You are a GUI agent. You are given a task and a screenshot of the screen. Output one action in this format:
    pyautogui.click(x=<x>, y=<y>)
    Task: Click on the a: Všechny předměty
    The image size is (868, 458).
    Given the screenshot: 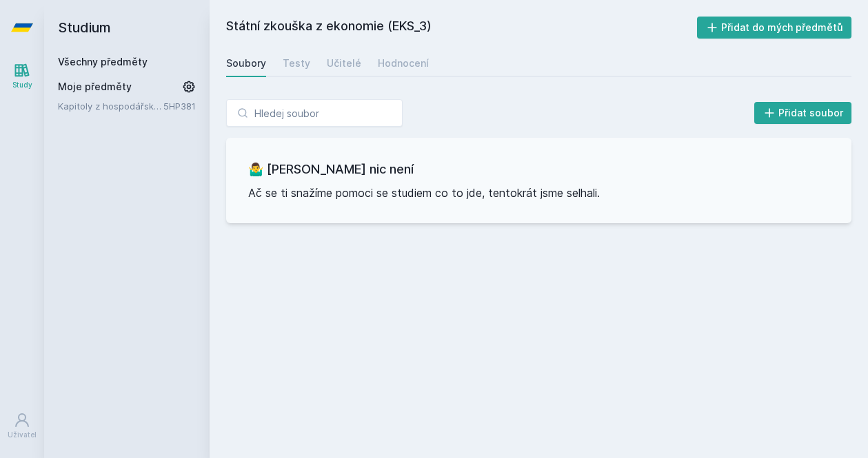 What is the action you would take?
    pyautogui.click(x=103, y=61)
    